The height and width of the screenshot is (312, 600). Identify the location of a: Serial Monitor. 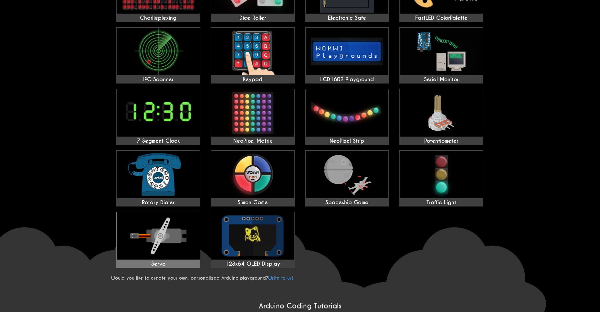
(442, 55).